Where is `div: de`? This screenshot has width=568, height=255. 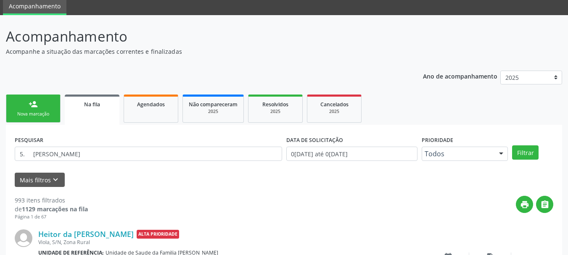
div: de is located at coordinates (51, 209).